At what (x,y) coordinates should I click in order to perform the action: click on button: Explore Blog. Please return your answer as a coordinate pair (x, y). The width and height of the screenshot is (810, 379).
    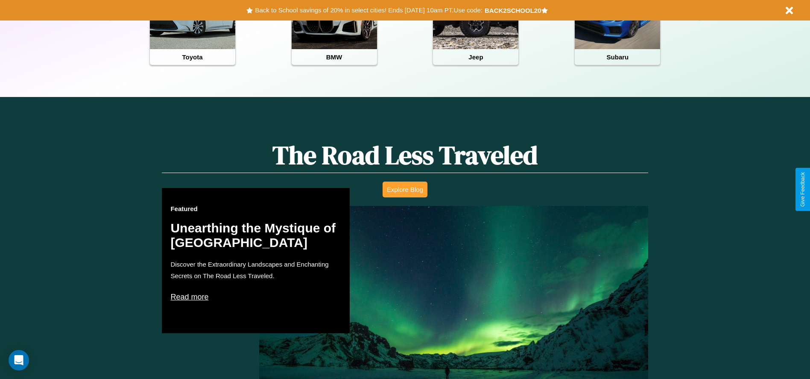
    Looking at the image, I should click on (405, 189).